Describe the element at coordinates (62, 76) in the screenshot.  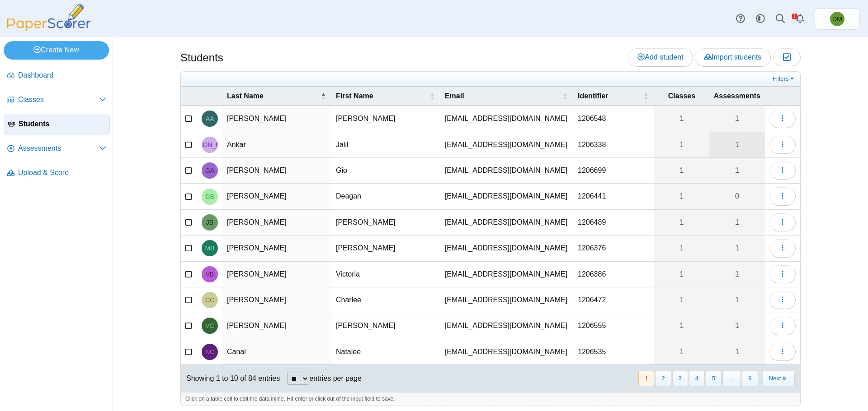
I see `span: Dashboard` at that location.